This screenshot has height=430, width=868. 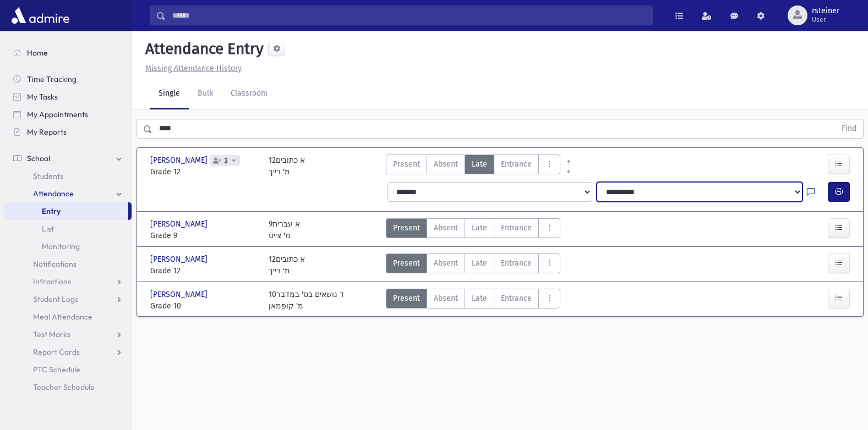 I want to click on a: Meal Attendance, so click(x=67, y=317).